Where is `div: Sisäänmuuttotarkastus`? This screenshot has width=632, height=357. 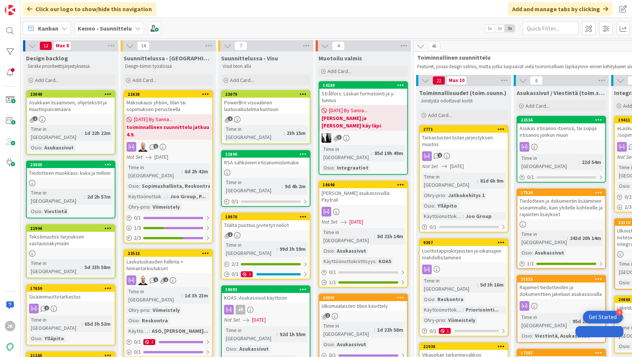
div: Sisäänmuuttotarkastus is located at coordinates (71, 296).